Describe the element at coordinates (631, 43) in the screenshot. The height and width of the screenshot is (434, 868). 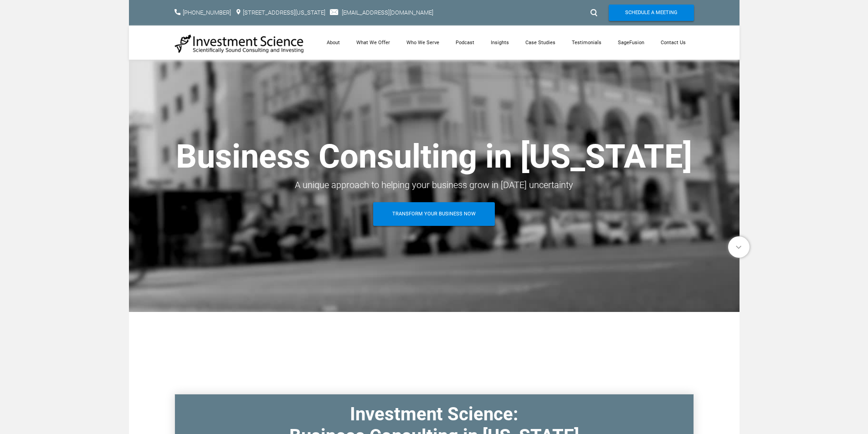
I see `a: SageFusion` at that location.